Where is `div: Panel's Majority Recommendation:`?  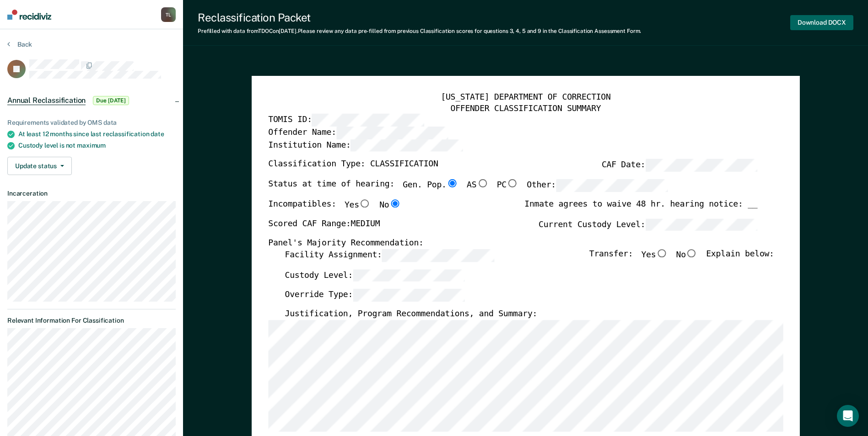
div: Panel's Majority Recommendation: is located at coordinates (512, 244).